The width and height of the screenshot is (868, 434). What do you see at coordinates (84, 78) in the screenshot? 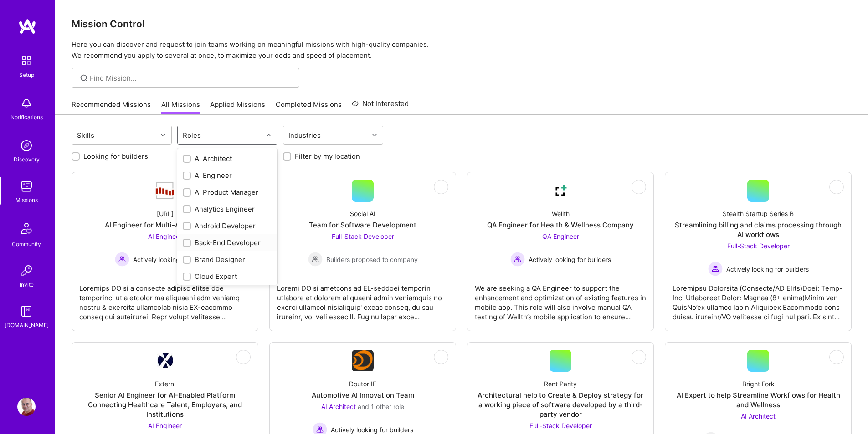
I see `i: icon SearchGrey` at bounding box center [84, 78].